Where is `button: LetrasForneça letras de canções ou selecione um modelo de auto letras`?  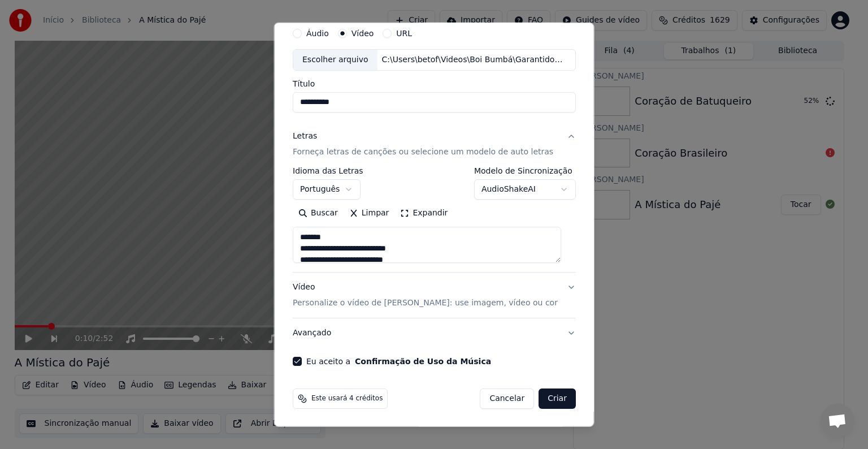
button: LetrasForneça letras de canções ou selecione um modelo de auto letras is located at coordinates (434, 144).